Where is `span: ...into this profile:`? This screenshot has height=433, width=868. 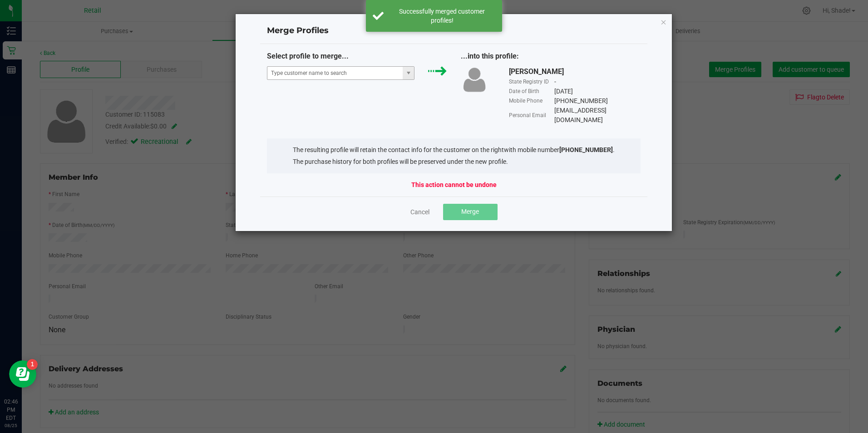
span: ...into this profile: is located at coordinates (490, 56).